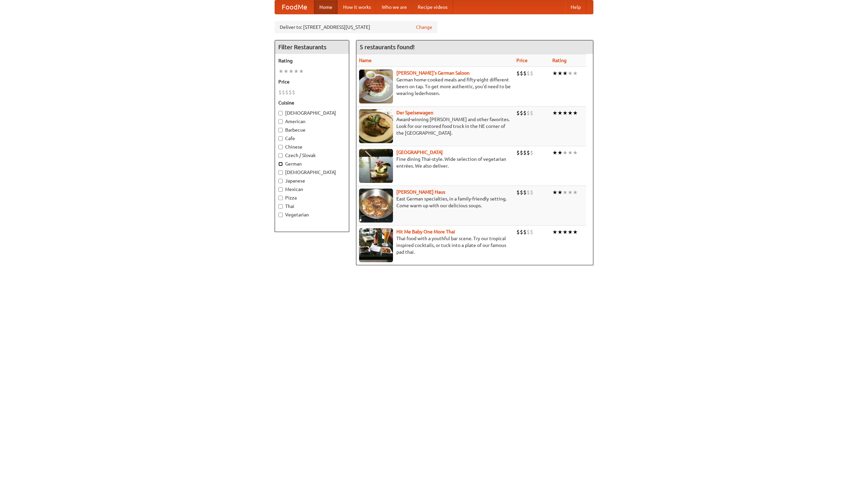 Image resolution: width=868 pixels, height=480 pixels. I want to click on img: babythai.jpg, so click(376, 245).